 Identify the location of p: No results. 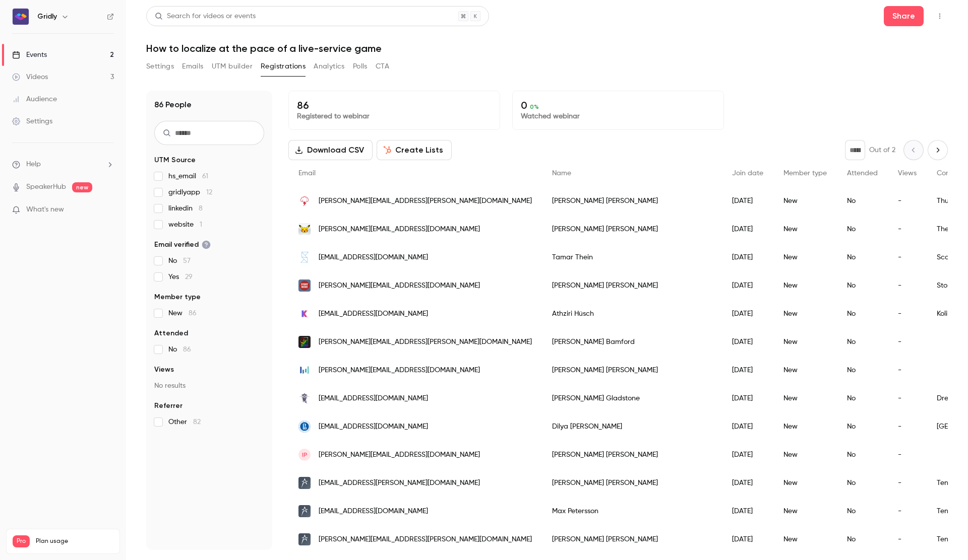
(209, 386).